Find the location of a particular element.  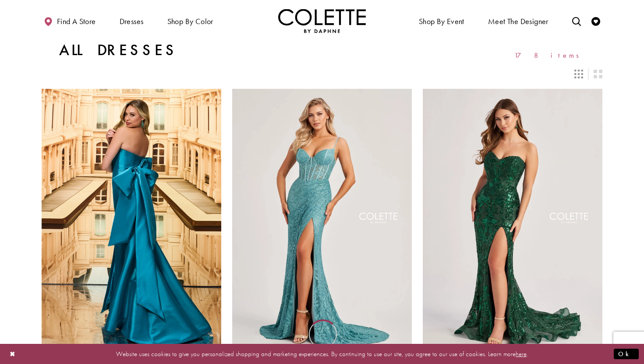

a: Visit Colette by Daphne Style No. CL8405 Page is located at coordinates (322, 219).